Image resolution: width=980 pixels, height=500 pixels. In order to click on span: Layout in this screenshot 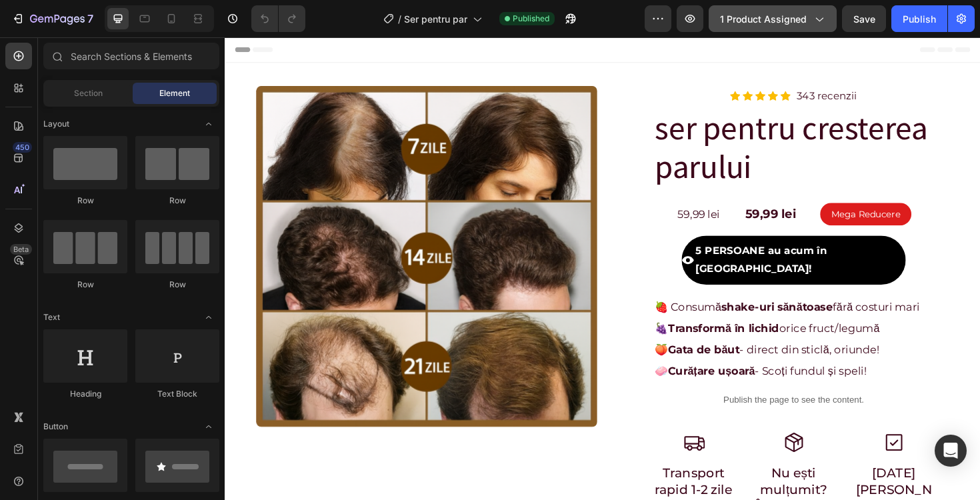, I will do `click(56, 124)`.